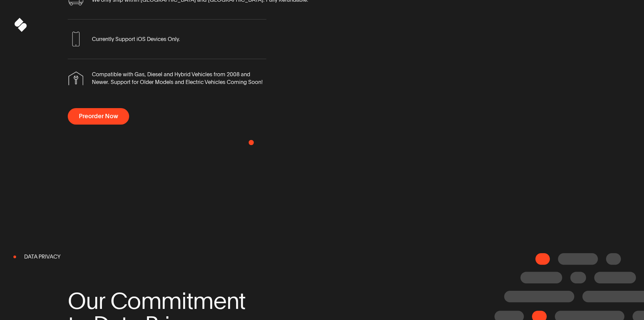 The image size is (644, 320). What do you see at coordinates (76, 78) in the screenshot?
I see `img: Mechanic Icon` at bounding box center [76, 78].